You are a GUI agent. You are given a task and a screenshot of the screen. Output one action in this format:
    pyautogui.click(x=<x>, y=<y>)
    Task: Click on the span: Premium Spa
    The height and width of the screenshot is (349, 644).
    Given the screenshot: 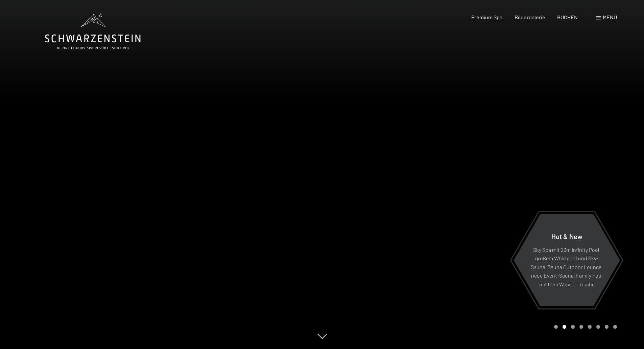 What is the action you would take?
    pyautogui.click(x=487, y=17)
    